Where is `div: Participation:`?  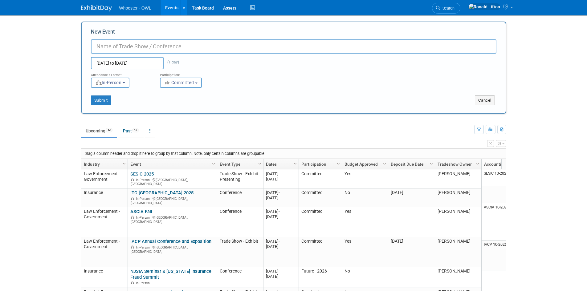
div: Participation: is located at coordinates (190, 73).